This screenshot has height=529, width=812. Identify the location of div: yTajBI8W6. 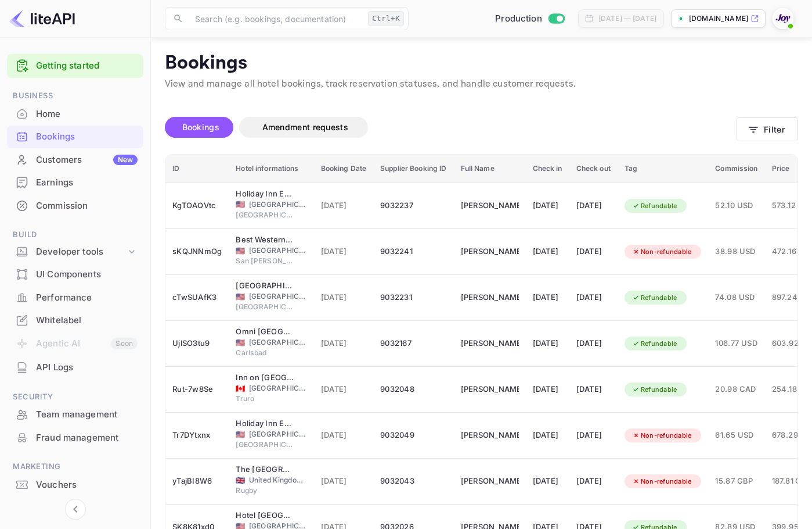
(197, 481).